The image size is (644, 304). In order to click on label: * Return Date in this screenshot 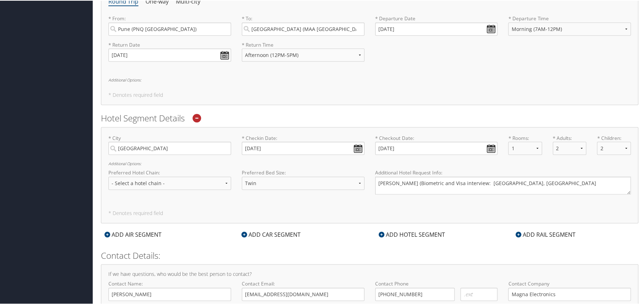, I will do `click(170, 44)`.